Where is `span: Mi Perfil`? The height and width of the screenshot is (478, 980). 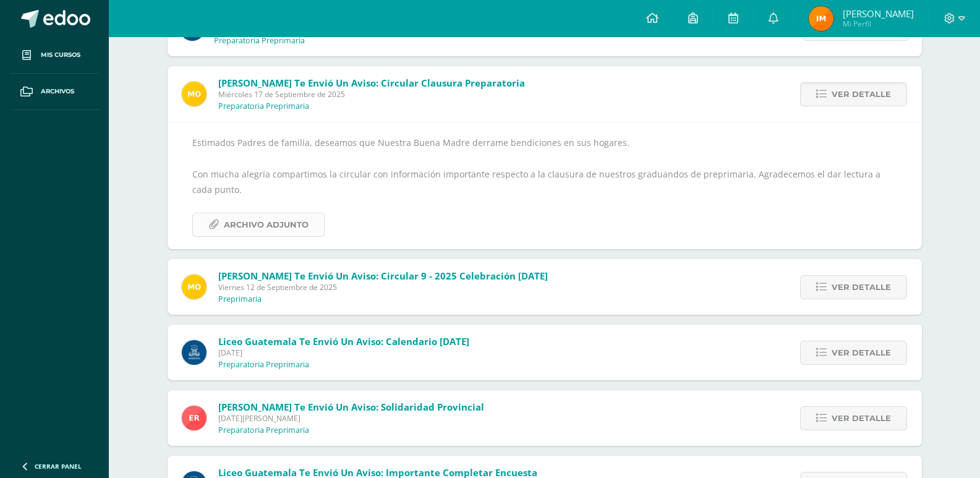 span: Mi Perfil is located at coordinates (878, 24).